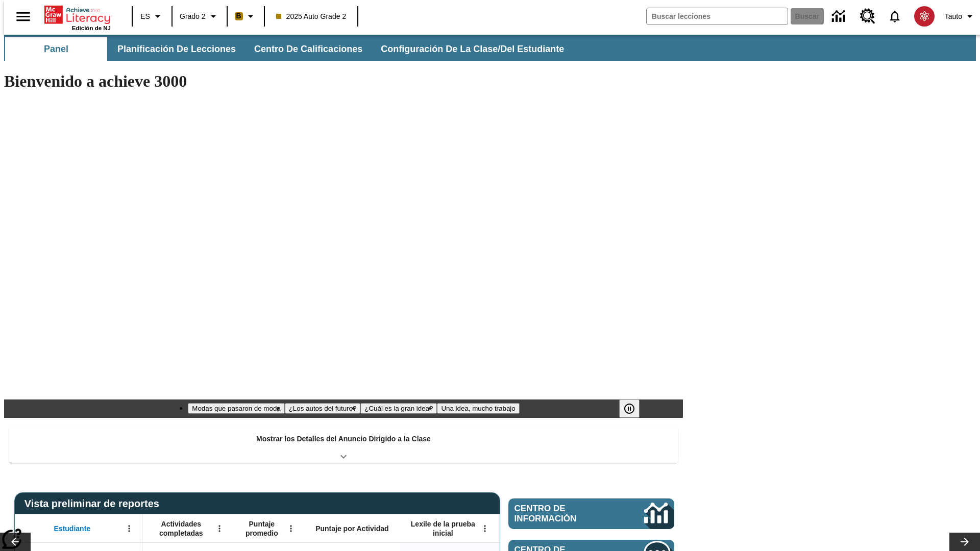  Describe the element at coordinates (953, 16) in the screenshot. I see `span: Tauto` at that location.